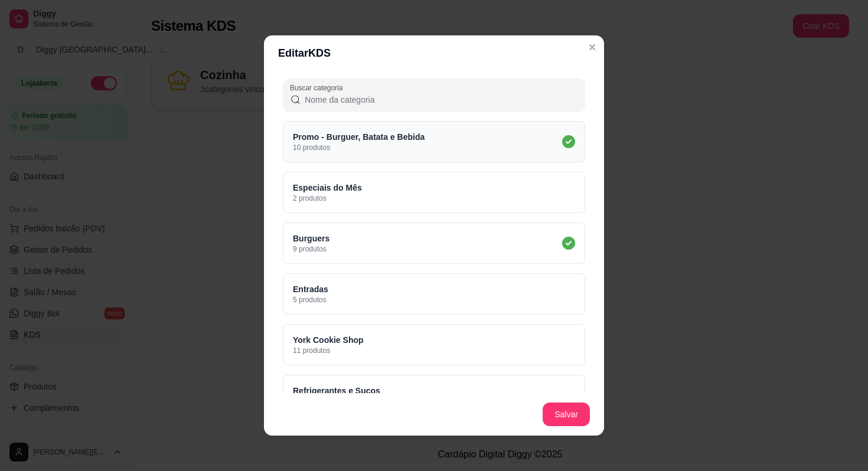 The width and height of the screenshot is (868, 471). I want to click on p: Entradas, so click(310, 289).